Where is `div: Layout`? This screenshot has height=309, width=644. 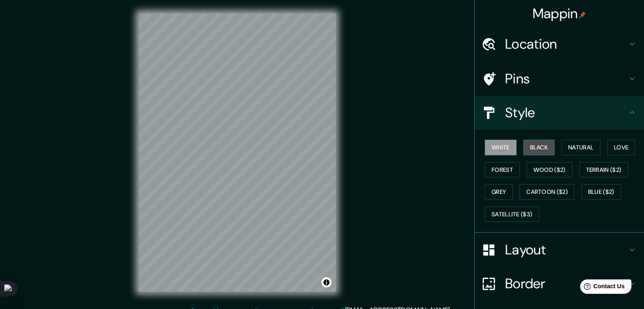
div: Layout is located at coordinates (559, 250).